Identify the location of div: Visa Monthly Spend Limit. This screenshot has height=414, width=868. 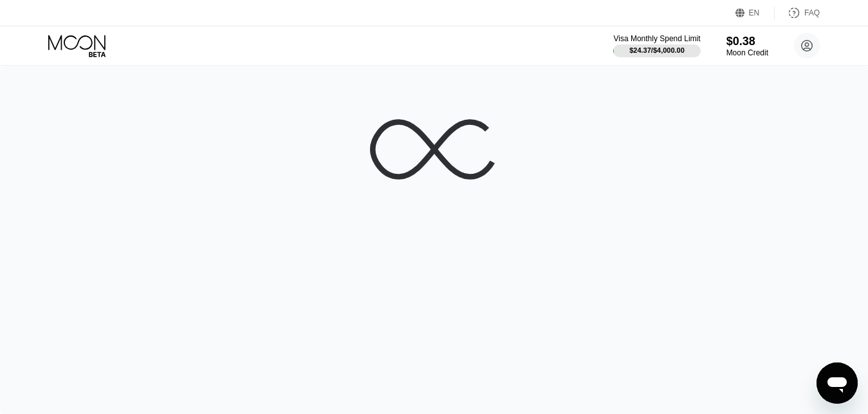
(656, 39).